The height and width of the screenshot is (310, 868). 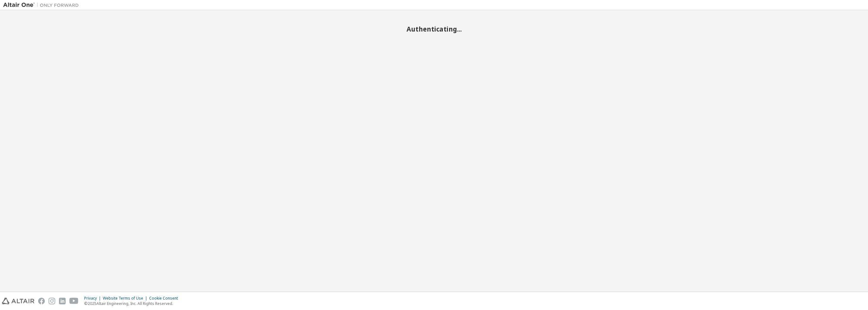 What do you see at coordinates (42, 5) in the screenshot?
I see `img: Altair One` at bounding box center [42, 5].